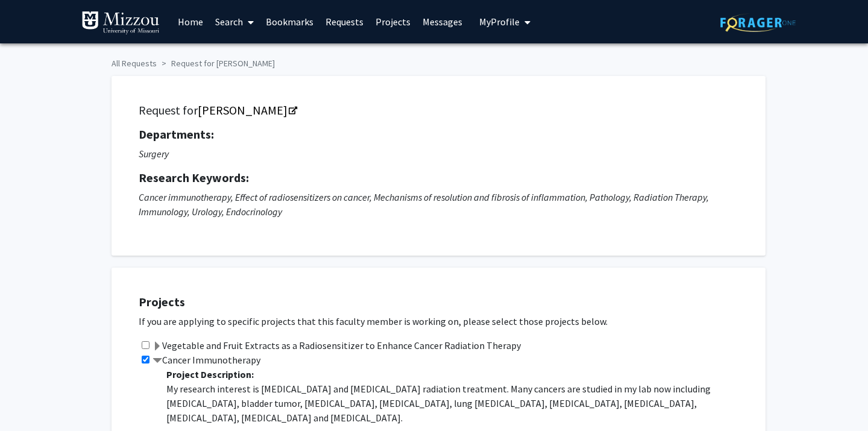 Image resolution: width=868 pixels, height=431 pixels. What do you see at coordinates (176, 134) in the screenshot?
I see `strong: Departments:` at bounding box center [176, 134].